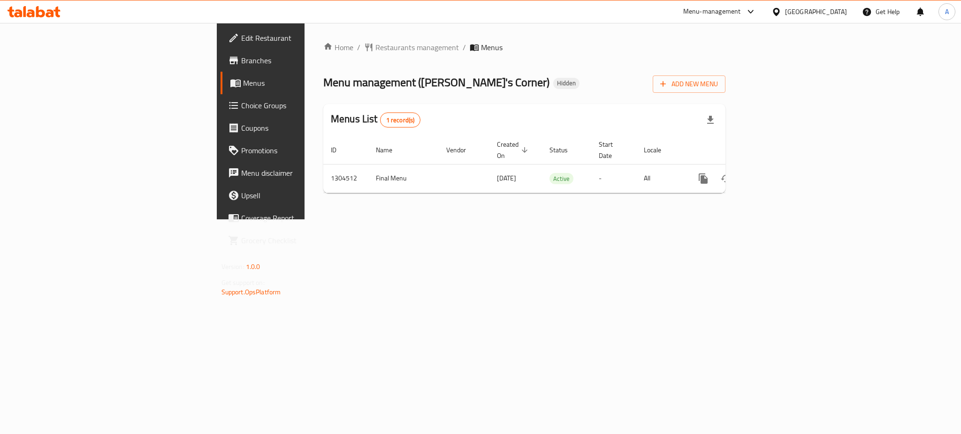 This screenshot has height=434, width=961. I want to click on a: Grocery Checklist, so click(299, 241).